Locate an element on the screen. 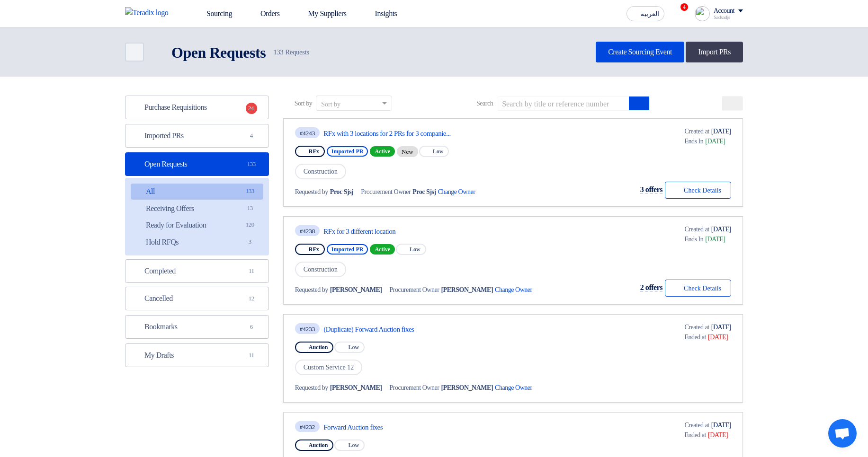 This screenshot has width=868, height=457. a: Ready for Evaluation is located at coordinates (197, 225).